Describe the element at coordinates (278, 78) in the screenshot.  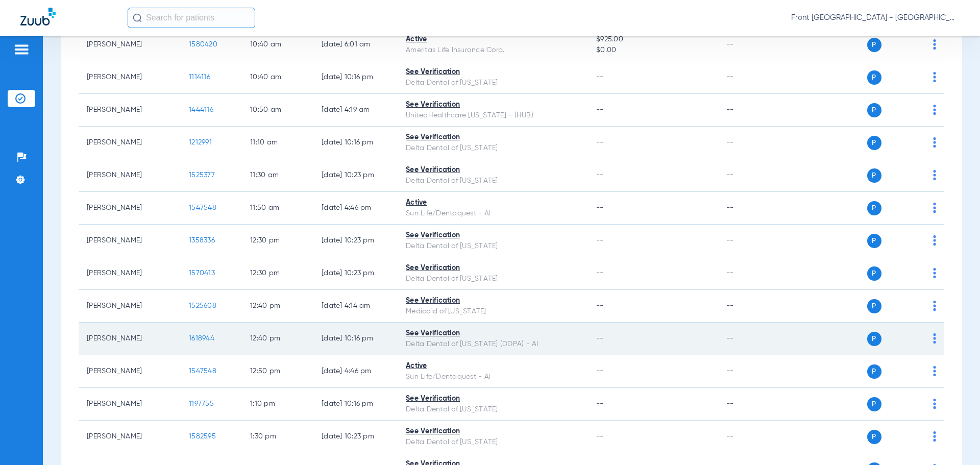
I see `td: 10:40 AM` at that location.